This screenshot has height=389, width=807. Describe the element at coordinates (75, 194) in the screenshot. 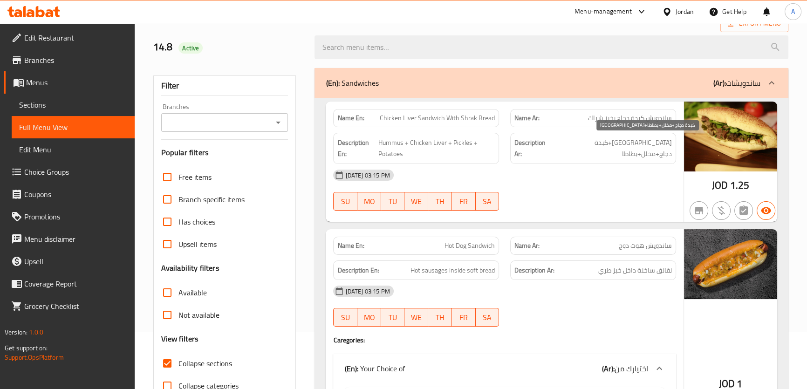

I see `span: Coupons` at that location.